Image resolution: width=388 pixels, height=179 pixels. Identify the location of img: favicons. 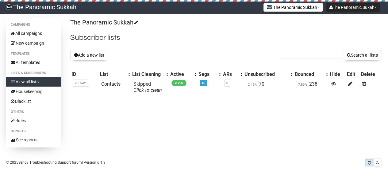
(269, 7).